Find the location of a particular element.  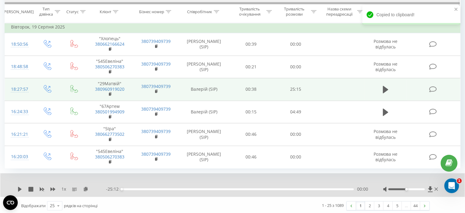

td: "Хлопець" is located at coordinates (109, 44).